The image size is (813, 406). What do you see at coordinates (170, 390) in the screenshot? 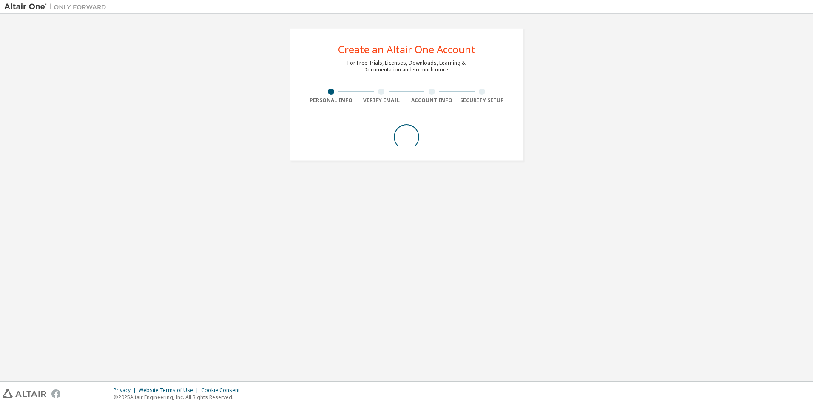
I see `div: Website Terms of Use` at bounding box center [170, 390].